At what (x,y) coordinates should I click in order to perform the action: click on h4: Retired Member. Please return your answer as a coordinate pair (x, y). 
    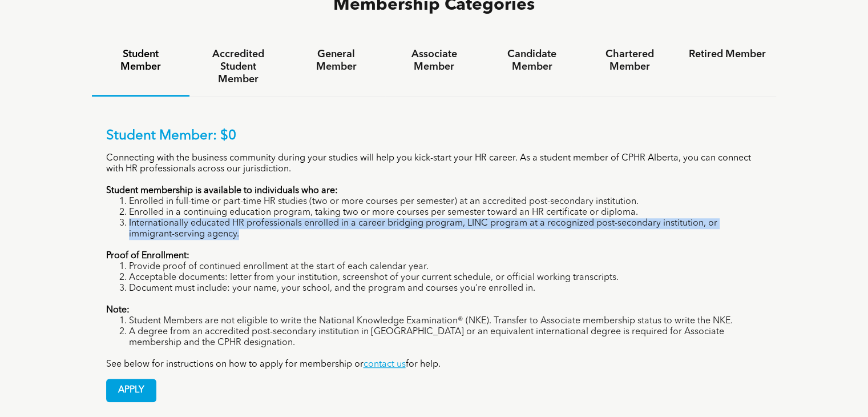
    Looking at the image, I should click on (727, 54).